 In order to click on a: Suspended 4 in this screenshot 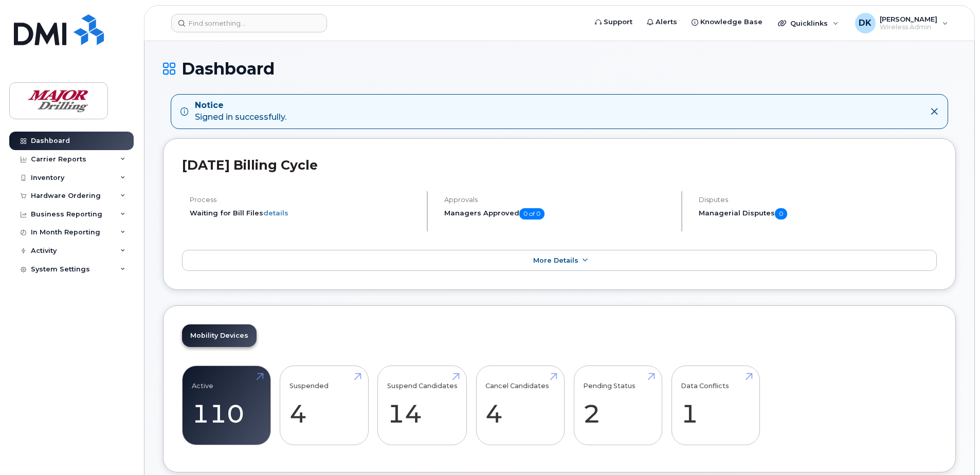, I will do `click(324, 406)`.